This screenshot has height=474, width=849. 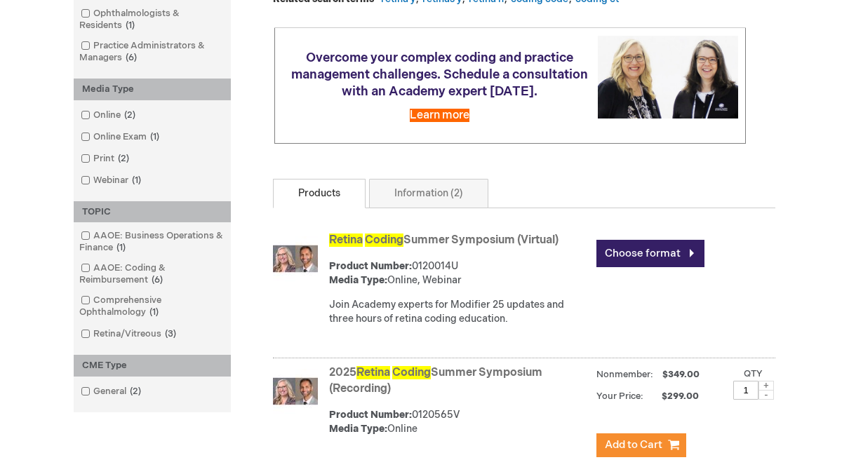 What do you see at coordinates (439, 115) in the screenshot?
I see `a: Learn more` at bounding box center [439, 115].